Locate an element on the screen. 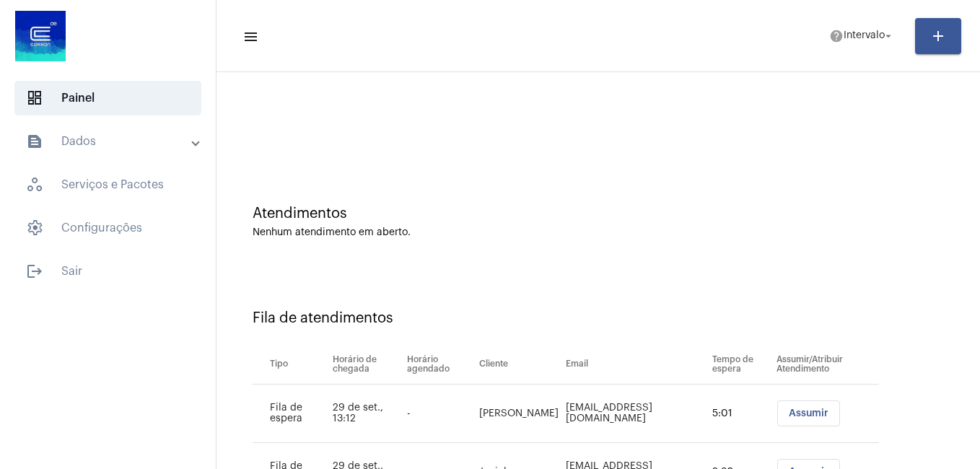  td: 29 de set., 13:12 is located at coordinates (365, 413).